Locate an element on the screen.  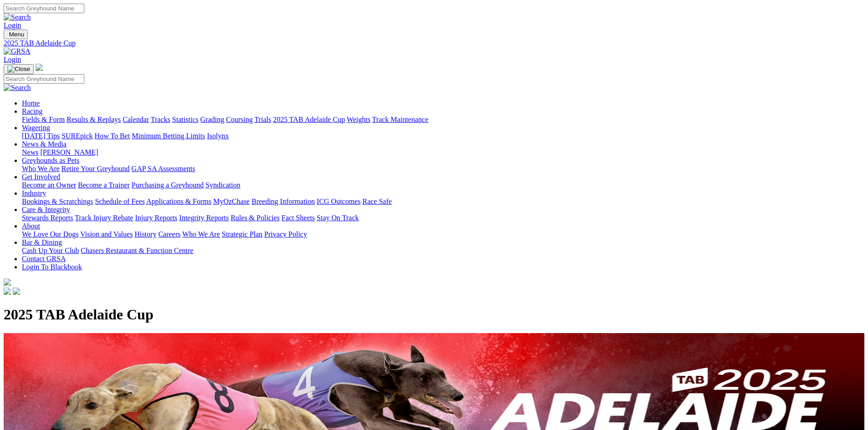
a: Statistics is located at coordinates (186, 119).